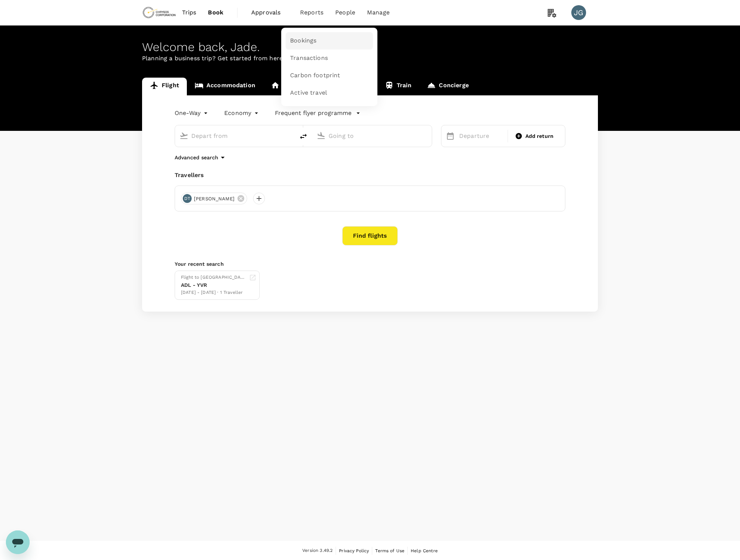 This screenshot has height=560, width=740. What do you see at coordinates (329, 41) in the screenshot?
I see `a: Bookings` at bounding box center [329, 41].